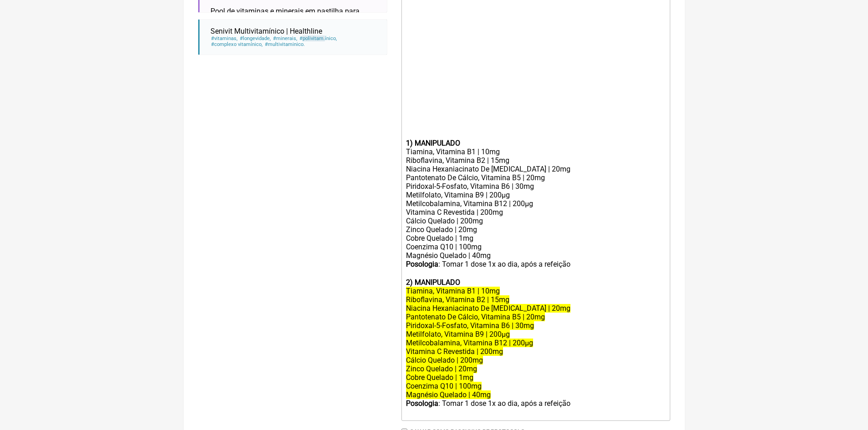  Describe the element at coordinates (535, 195) in the screenshot. I see `div: Metilfolato, Vitamina B9 | 200µg` at that location.